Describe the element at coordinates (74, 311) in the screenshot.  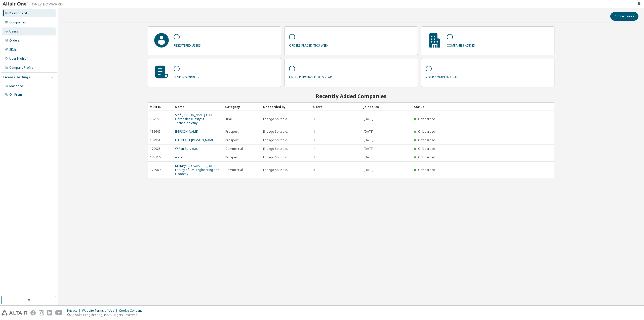
I see `div: Privacy` at that location.